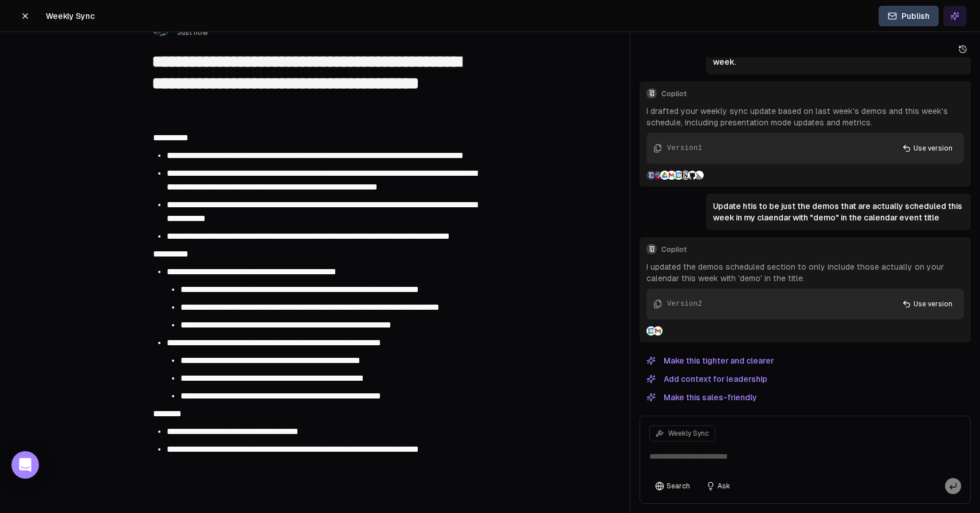 This screenshot has height=513, width=980. Describe the element at coordinates (805, 117) in the screenshot. I see `p: I drafted your weekly sync update based on last week's demos and this week's schedule, including ...` at that location.